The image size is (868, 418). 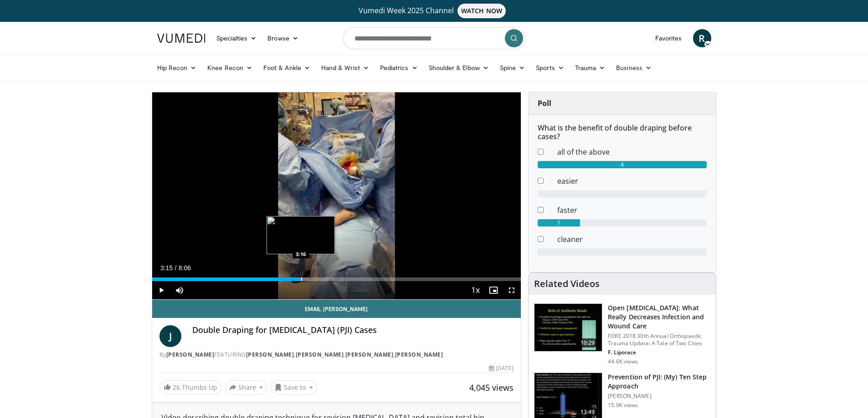 What do you see at coordinates (632, 211) in the screenshot?
I see `dd: faster` at bounding box center [632, 211].